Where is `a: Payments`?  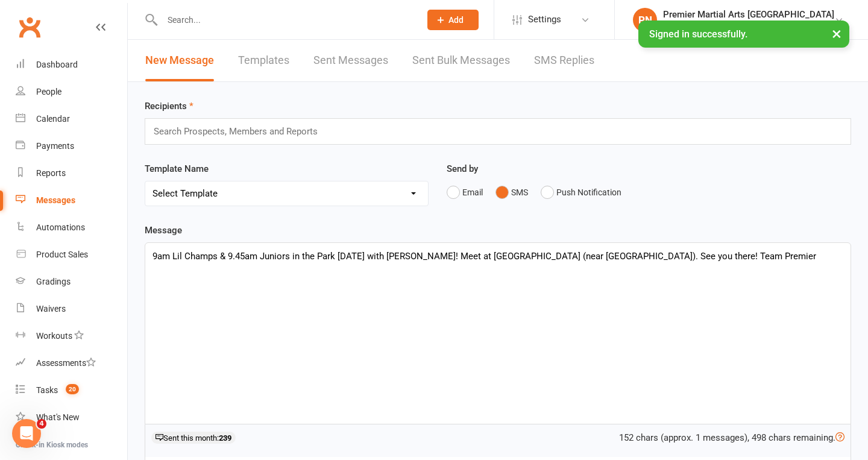 a: Payments is located at coordinates (71, 146).